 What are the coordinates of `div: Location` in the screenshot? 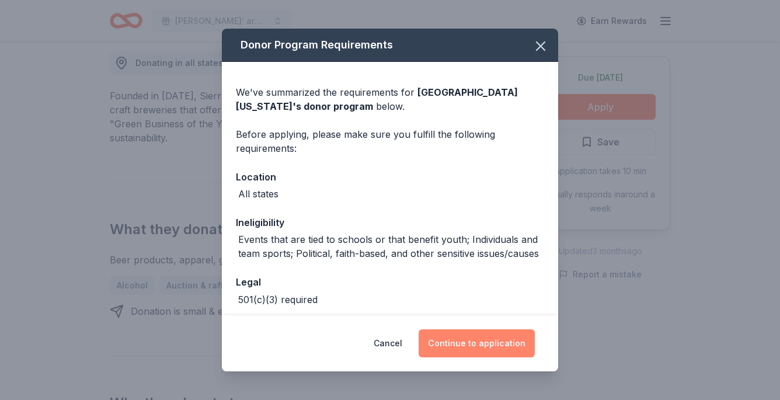 It's located at (390, 177).